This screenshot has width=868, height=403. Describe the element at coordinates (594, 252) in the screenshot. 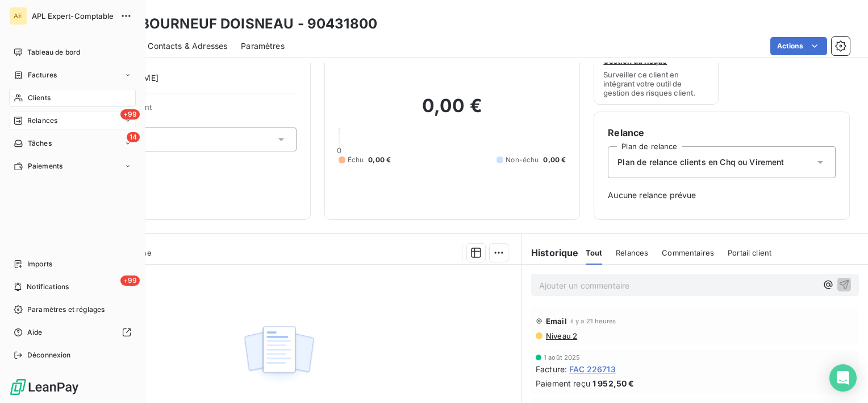

I see `span: Tout` at that location.